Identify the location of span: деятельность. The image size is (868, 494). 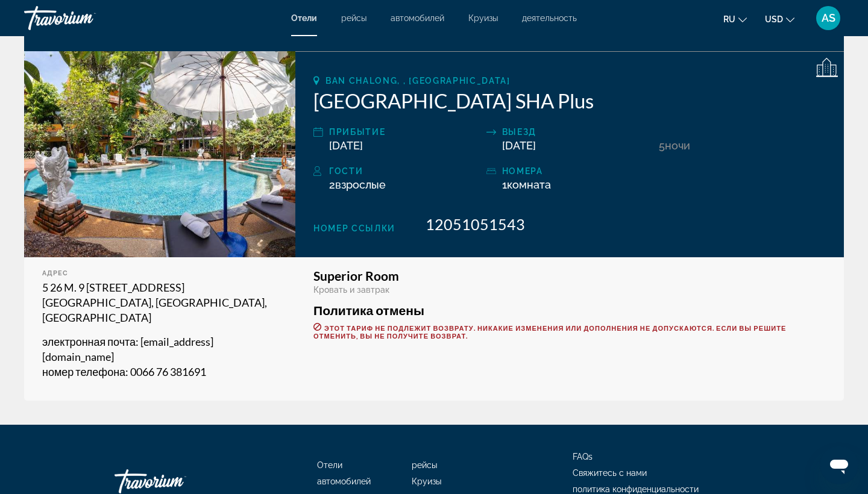
(549, 18).